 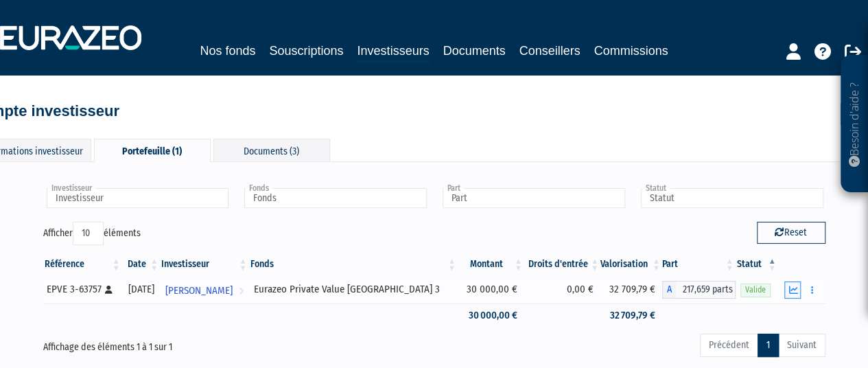 What do you see at coordinates (855, 124) in the screenshot?
I see `p: Besoin d'aide ?` at bounding box center [855, 124].